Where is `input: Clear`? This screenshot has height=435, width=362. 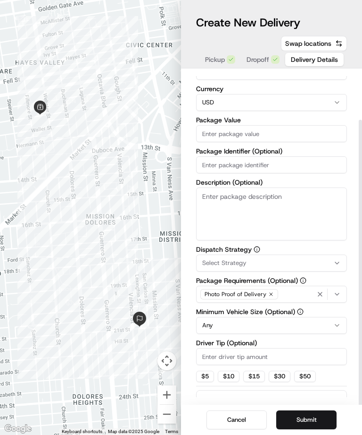 input: Clear is located at coordinates (90, 66).